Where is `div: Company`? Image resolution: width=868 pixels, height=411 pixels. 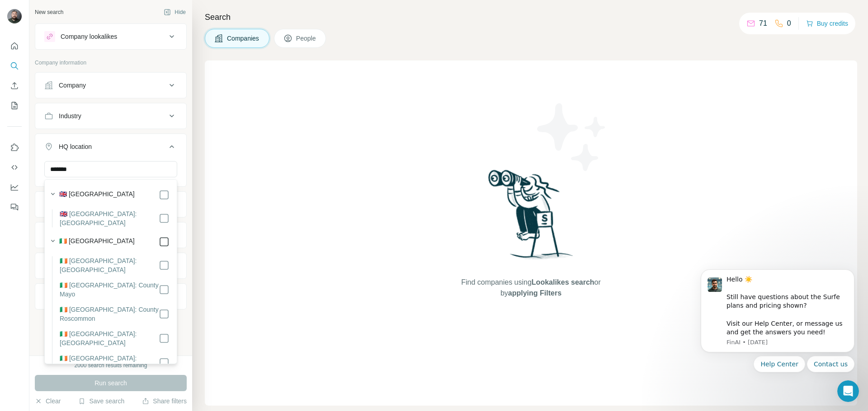 div: Company is located at coordinates (72, 85).